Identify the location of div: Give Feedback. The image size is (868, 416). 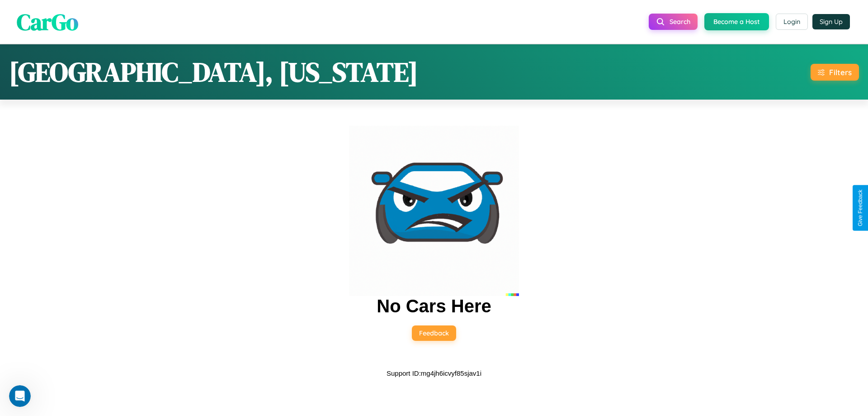
(860, 208).